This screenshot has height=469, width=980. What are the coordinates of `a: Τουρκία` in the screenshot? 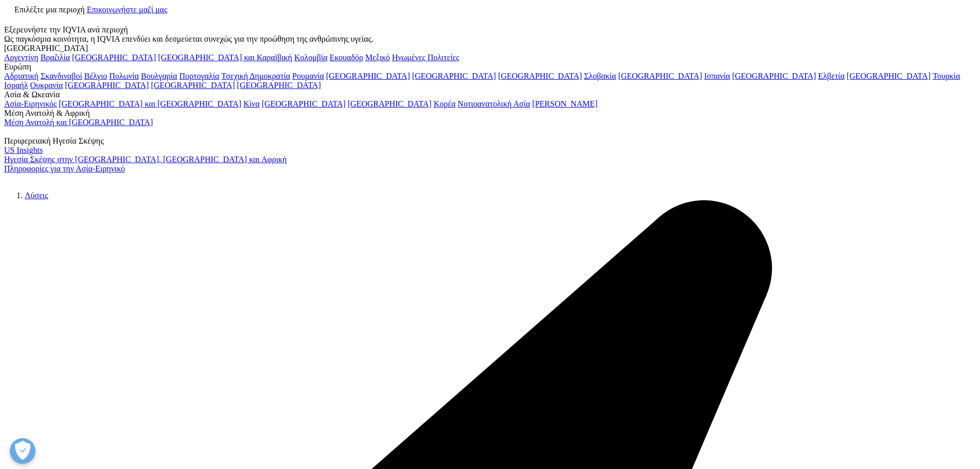 It's located at (947, 76).